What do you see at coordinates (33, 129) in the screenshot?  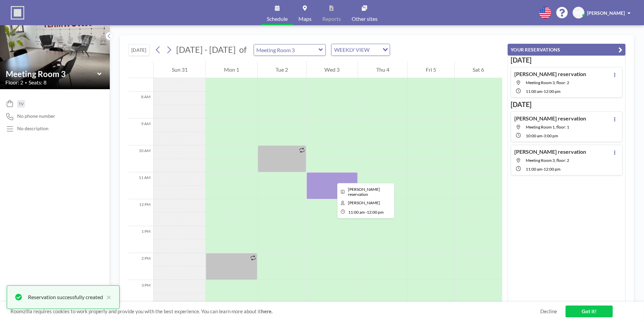 I see `div: No description` at bounding box center [33, 129].